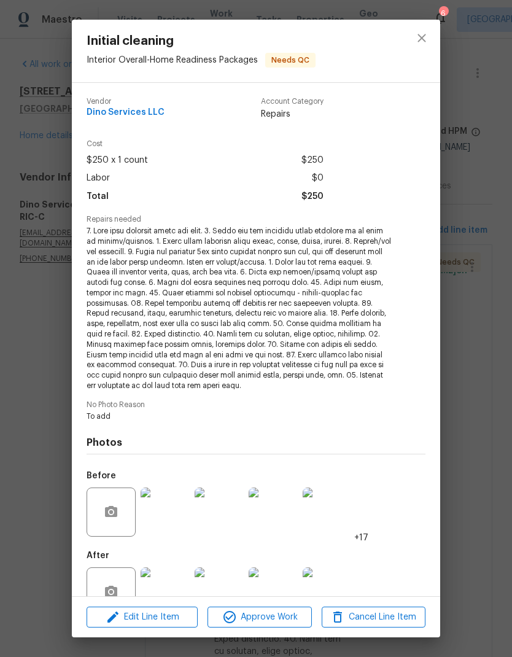 This screenshot has width=512, height=657. What do you see at coordinates (259, 617) in the screenshot?
I see `span: Approve Work` at bounding box center [259, 617].